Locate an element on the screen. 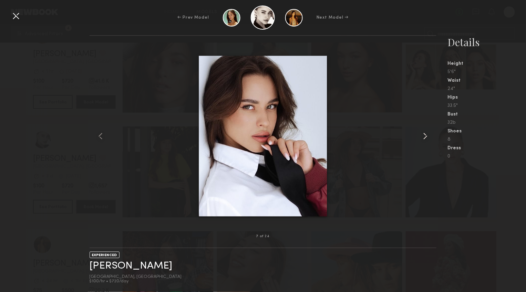 The height and width of the screenshot is (292, 526). div: 0 is located at coordinates (486, 156).